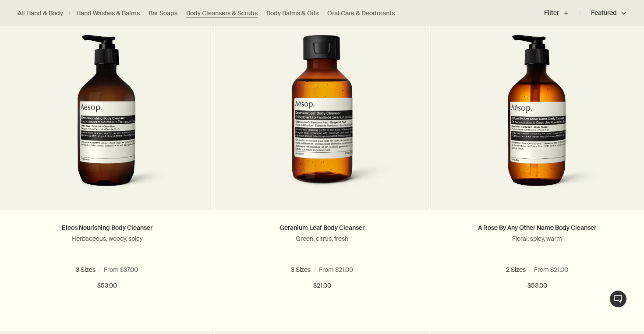 This screenshot has width=644, height=334. What do you see at coordinates (361, 13) in the screenshot?
I see `a: Oral Care & Deodorants` at bounding box center [361, 13].